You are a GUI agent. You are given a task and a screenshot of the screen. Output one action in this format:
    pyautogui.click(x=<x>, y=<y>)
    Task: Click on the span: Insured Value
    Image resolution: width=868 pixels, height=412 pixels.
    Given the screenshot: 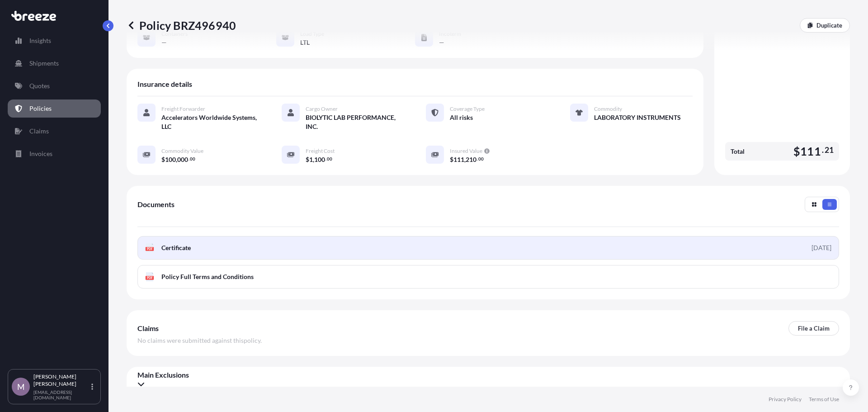 What is the action you would take?
    pyautogui.click(x=466, y=151)
    